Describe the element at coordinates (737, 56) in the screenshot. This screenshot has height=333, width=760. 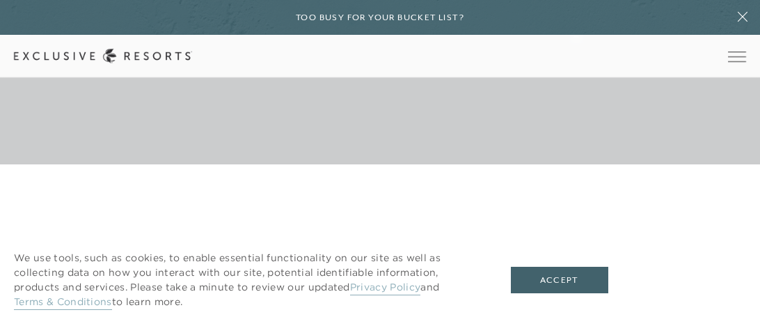
I see `button: Open navigation` at that location.